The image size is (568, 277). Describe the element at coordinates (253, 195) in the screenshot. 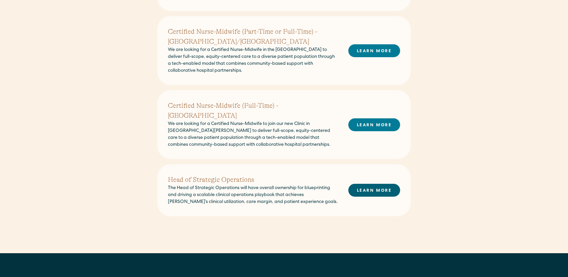

I see `p: The Head of Strategic Operations will have overall ownership for blueprinting and driving a scala...` at that location.